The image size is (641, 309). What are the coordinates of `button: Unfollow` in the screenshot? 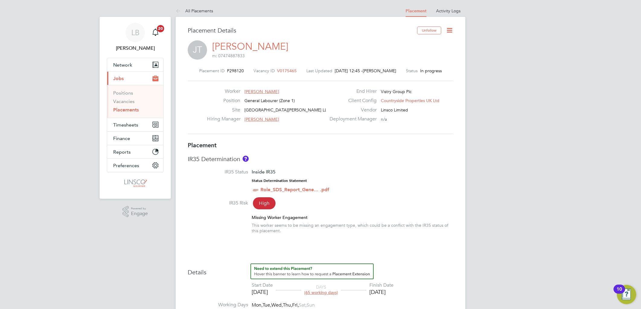 It's located at (429, 30).